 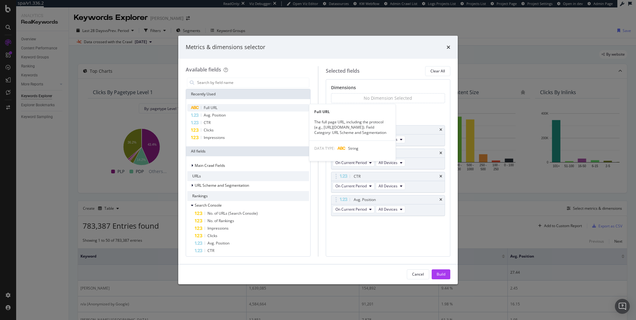 I want to click on div: No Dimension Selected, so click(x=388, y=98).